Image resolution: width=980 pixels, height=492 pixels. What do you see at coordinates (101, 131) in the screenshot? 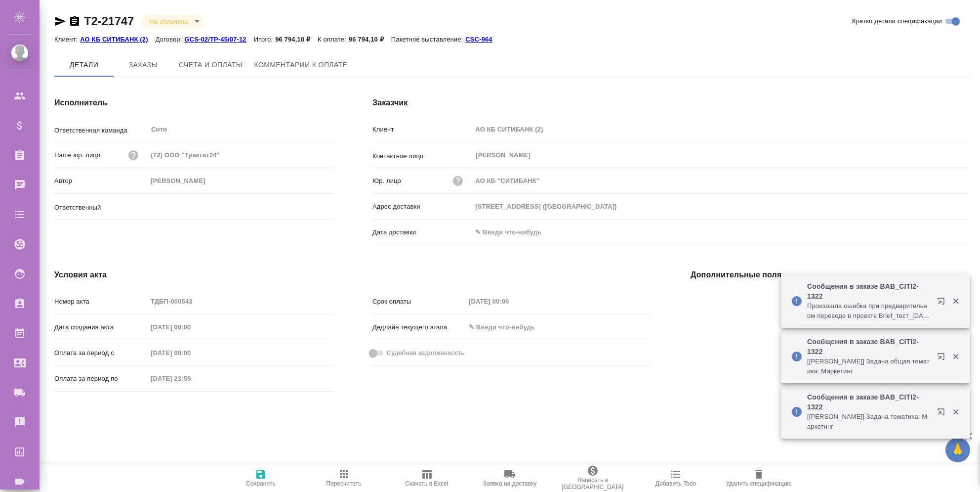
I see `p: Ответственная команда` at bounding box center [101, 131].